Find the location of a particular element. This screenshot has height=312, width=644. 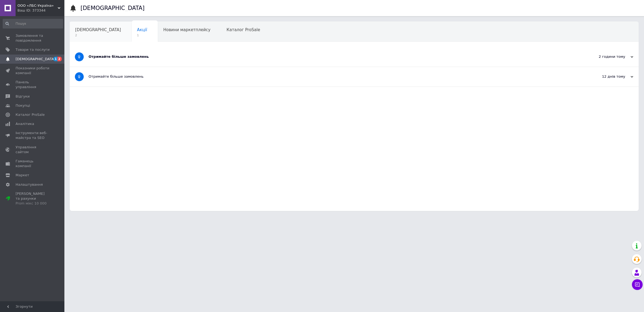

span: Акції is located at coordinates (142, 30).